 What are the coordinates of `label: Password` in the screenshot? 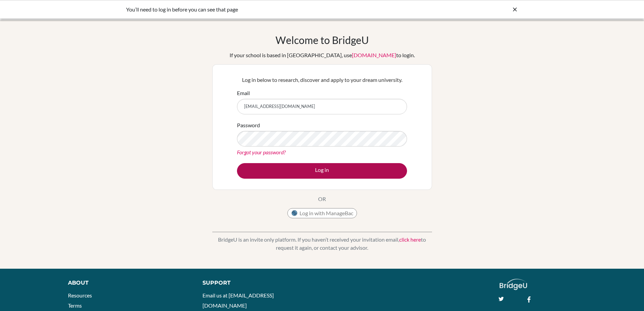 It's located at (249, 125).